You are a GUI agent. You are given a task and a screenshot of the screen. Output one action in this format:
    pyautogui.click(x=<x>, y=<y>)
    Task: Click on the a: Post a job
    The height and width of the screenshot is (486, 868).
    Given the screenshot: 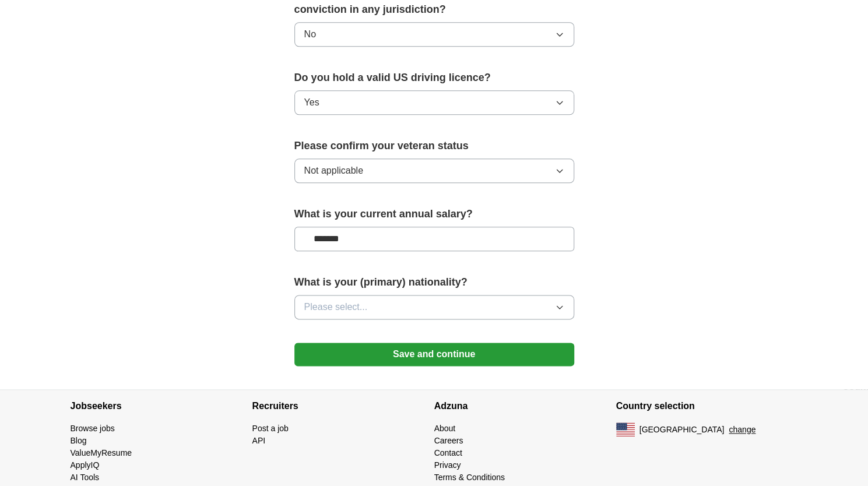 What is the action you would take?
    pyautogui.click(x=270, y=429)
    